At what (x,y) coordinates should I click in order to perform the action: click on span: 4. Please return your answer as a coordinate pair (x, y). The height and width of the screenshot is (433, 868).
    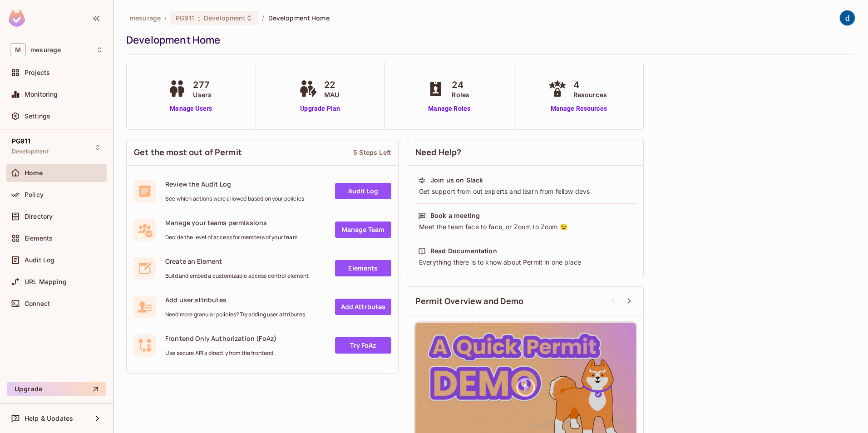
    Looking at the image, I should click on (590, 85).